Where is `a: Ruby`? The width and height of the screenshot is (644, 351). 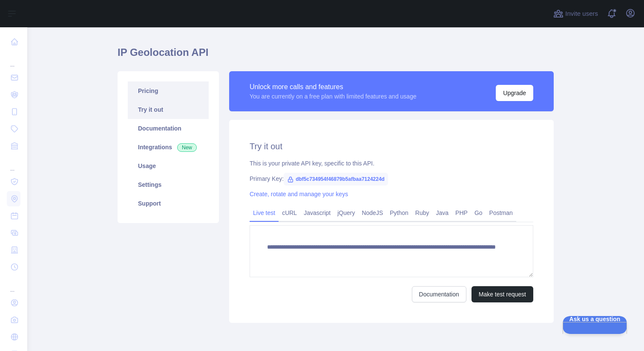 a: Ruby is located at coordinates (422, 213).